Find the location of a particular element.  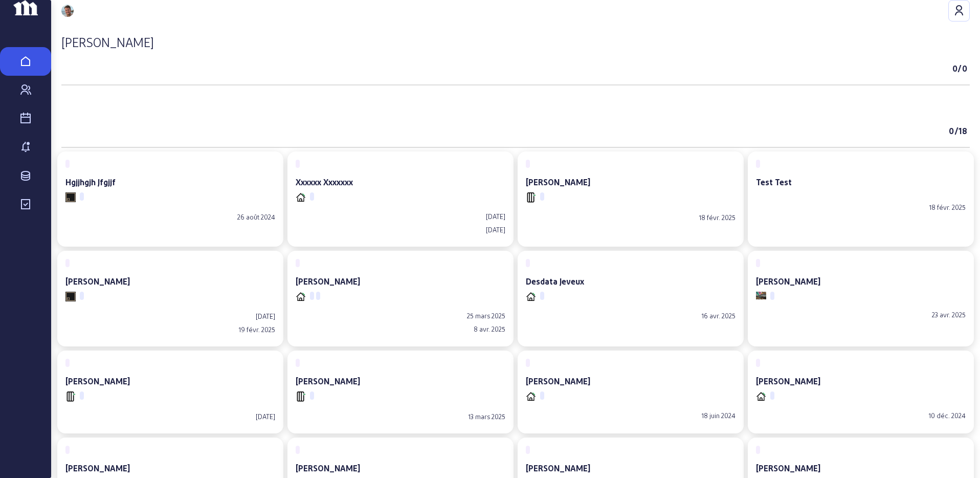

cam-card-title: Desdata Jeveux is located at coordinates (555, 281).